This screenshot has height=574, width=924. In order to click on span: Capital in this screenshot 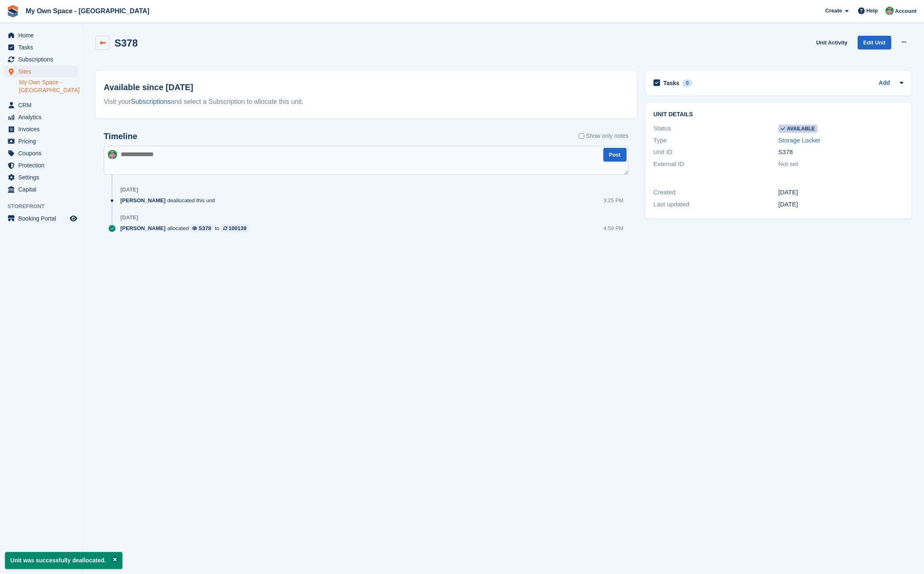, I will do `click(43, 190)`.